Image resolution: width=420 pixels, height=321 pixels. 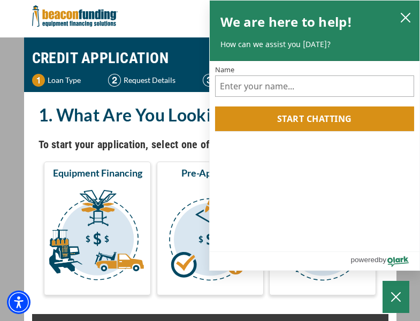 What do you see at coordinates (385, 261) in the screenshot?
I see `a: Powered by Olark` at bounding box center [385, 261].